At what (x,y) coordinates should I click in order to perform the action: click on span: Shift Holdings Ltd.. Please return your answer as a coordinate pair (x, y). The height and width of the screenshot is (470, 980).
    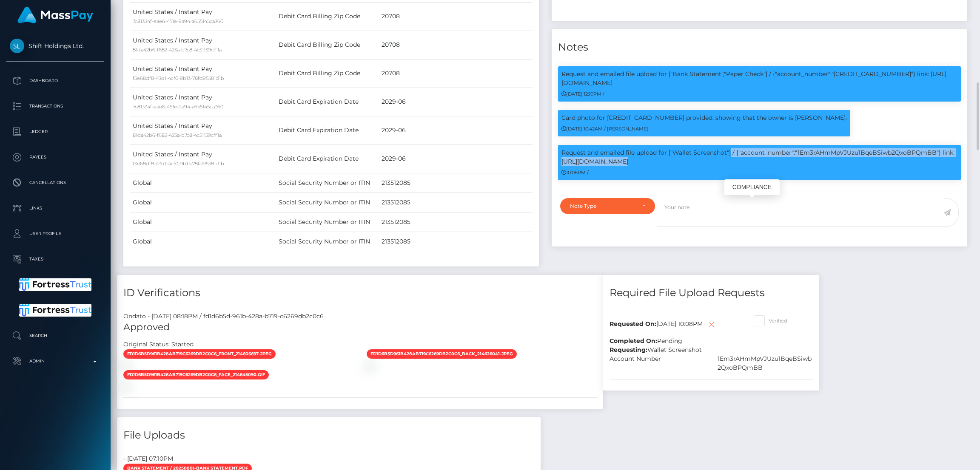
    Looking at the image, I should click on (55, 46).